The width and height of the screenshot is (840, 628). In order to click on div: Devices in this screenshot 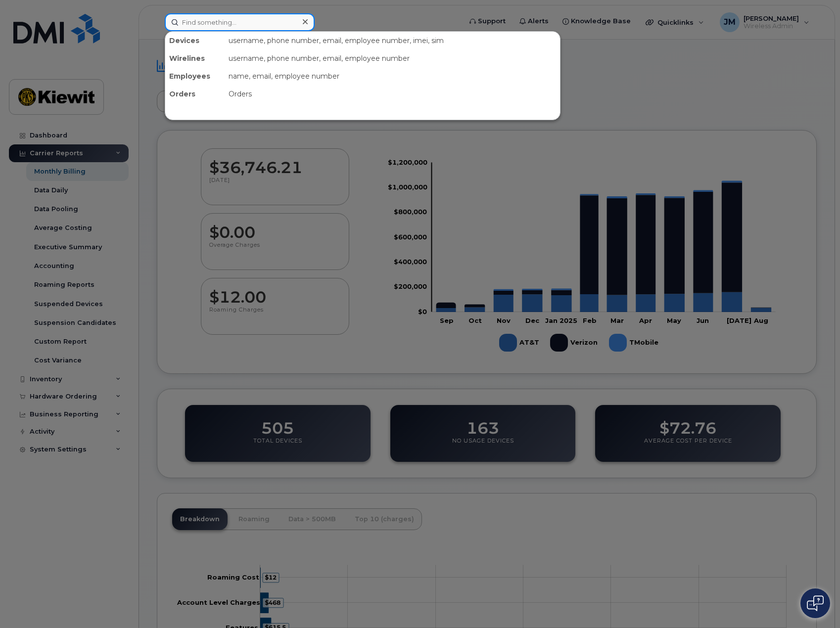, I will do `click(195, 40)`.